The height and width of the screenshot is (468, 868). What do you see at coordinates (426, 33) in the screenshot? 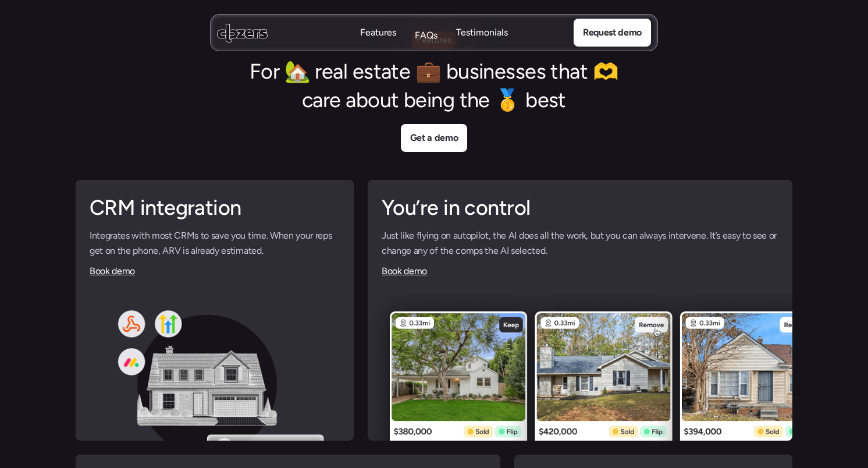
I see `a: FAQsFAQs` at bounding box center [426, 33].